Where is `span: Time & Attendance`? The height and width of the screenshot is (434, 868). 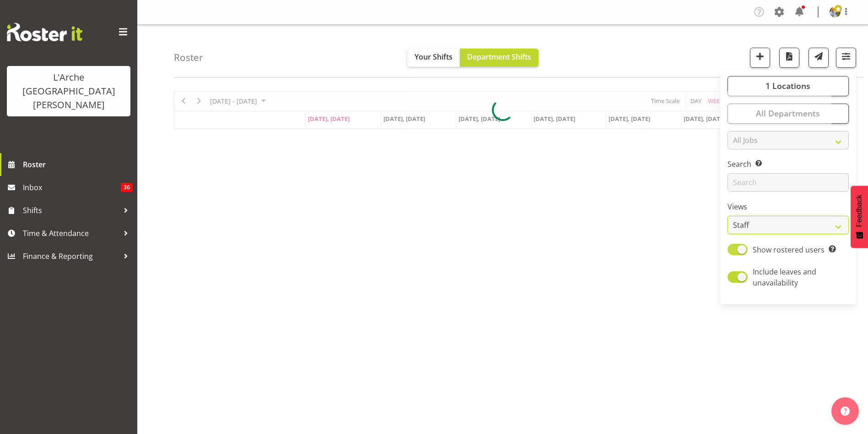 span: Time & Attendance is located at coordinates (71, 233).